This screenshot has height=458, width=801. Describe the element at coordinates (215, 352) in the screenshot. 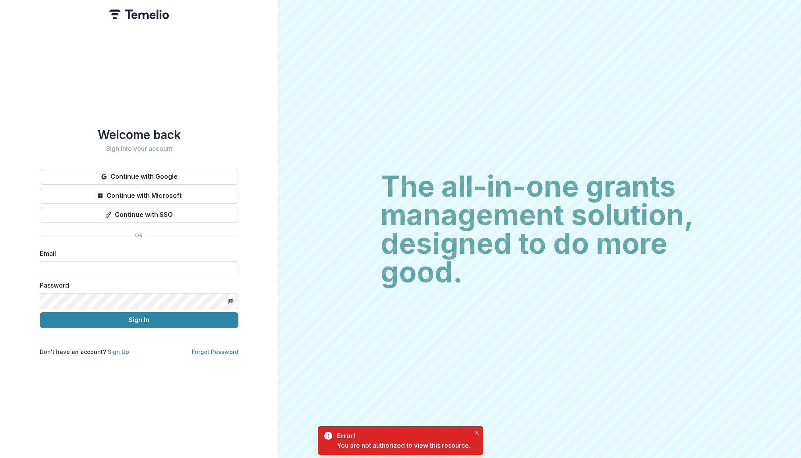

I see `a: Forgot Password` at that location.